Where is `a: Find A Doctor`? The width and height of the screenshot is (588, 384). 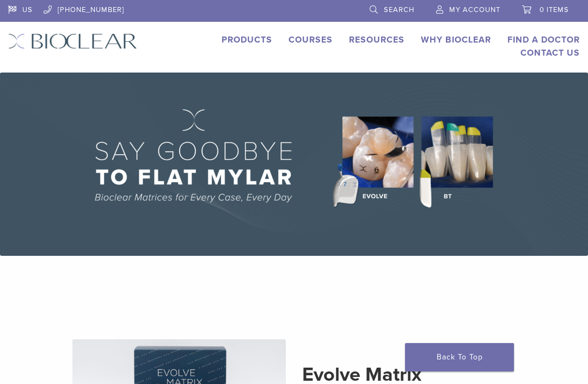
a: Find A Doctor is located at coordinates (544, 40).